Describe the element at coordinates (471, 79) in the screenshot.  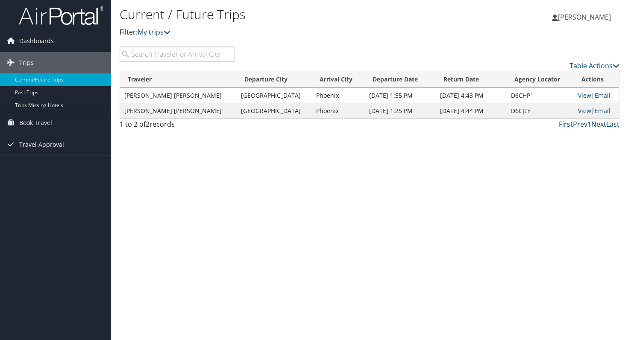
I see `th: Return Date: activate to sort column ascending` at that location.